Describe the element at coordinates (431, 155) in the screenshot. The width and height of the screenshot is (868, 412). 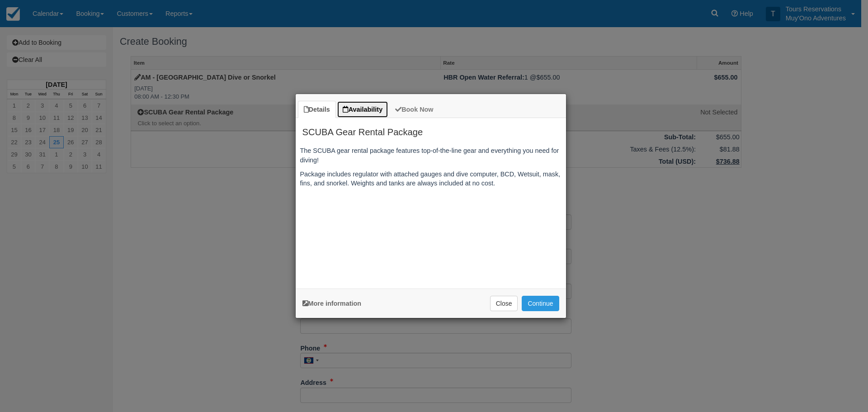
I see `p: The SCUBA gear rental package features top-of-the-line gear and everything you need for diving!` at that location.